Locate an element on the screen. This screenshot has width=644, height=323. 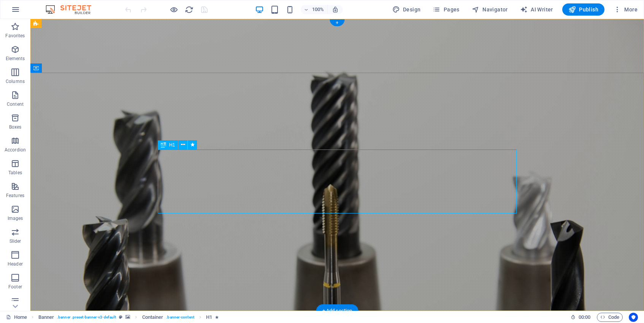
div: Design (Ctrl+Alt+Y) is located at coordinates (406, 10).